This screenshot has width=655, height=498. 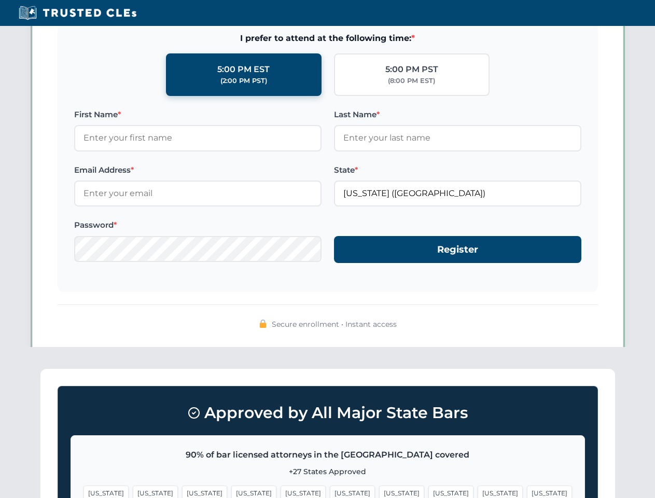 What do you see at coordinates (243, 69) in the screenshot?
I see `div: 5:00 PM EST` at bounding box center [243, 69].